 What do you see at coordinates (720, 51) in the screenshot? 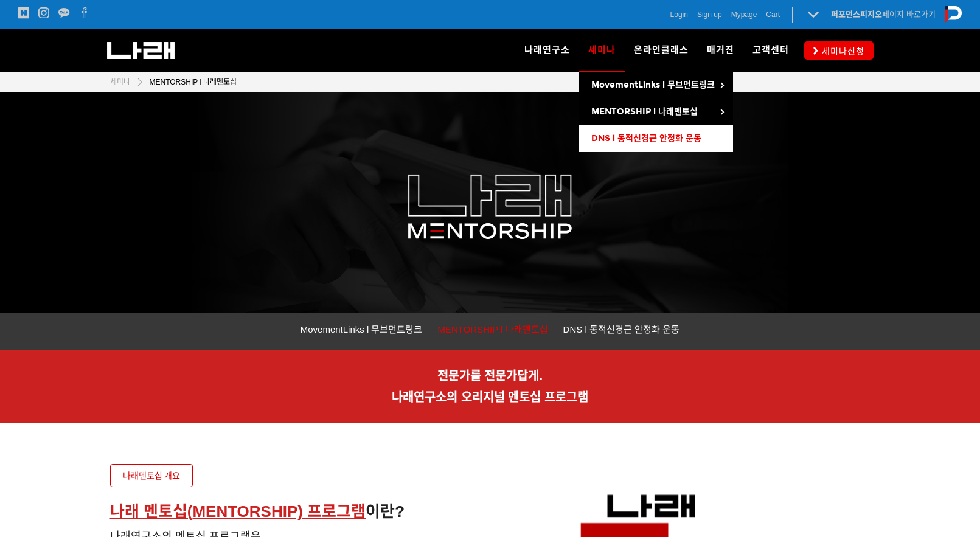
I see `a: 매거진` at bounding box center [720, 51].